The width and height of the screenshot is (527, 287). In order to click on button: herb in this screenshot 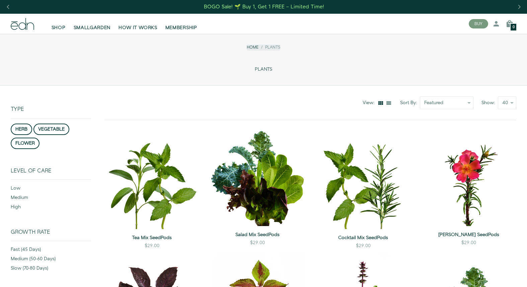, I will do `click(21, 129)`.